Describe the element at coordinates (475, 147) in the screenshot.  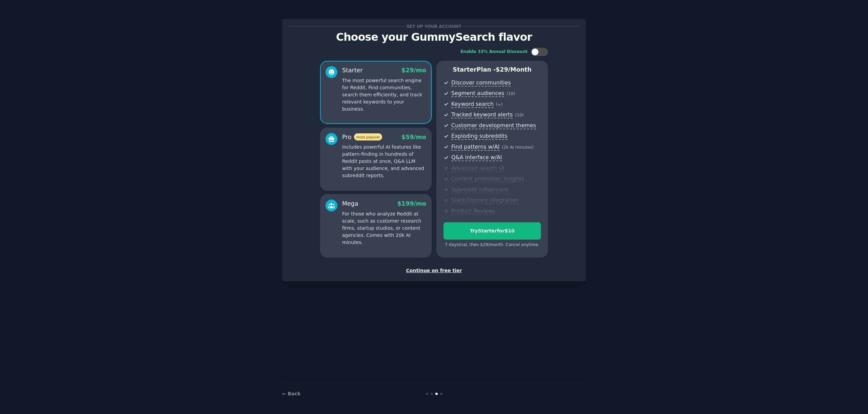
I see `span: Find patterns w/AI` at that location.